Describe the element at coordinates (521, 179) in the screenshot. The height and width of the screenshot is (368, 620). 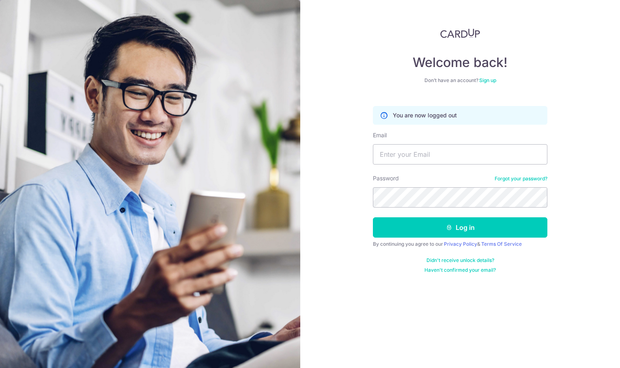
I see `a: Forgot your password?` at that location.